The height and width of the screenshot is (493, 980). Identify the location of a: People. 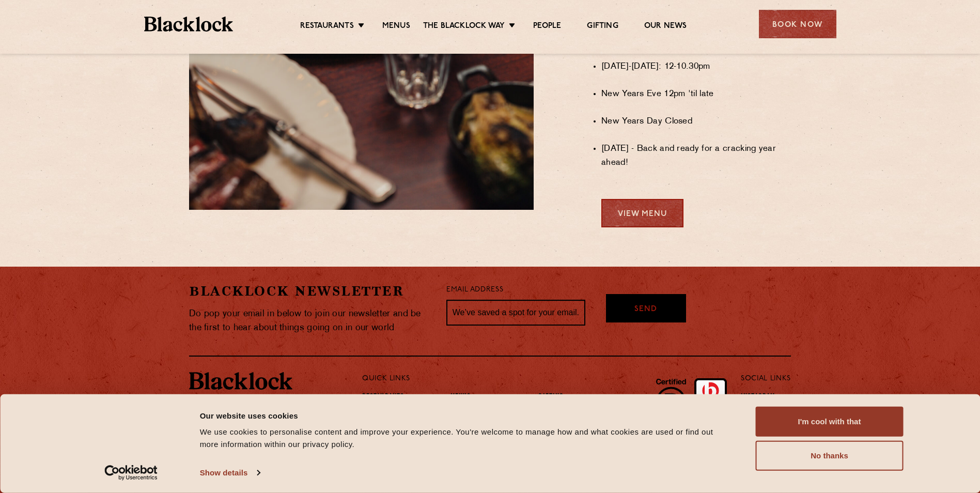
(547, 27).